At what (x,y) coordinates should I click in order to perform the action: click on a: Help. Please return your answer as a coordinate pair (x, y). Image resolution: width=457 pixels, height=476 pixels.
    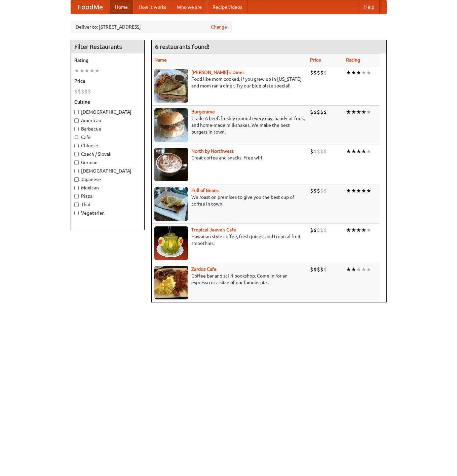
    Looking at the image, I should click on (369, 7).